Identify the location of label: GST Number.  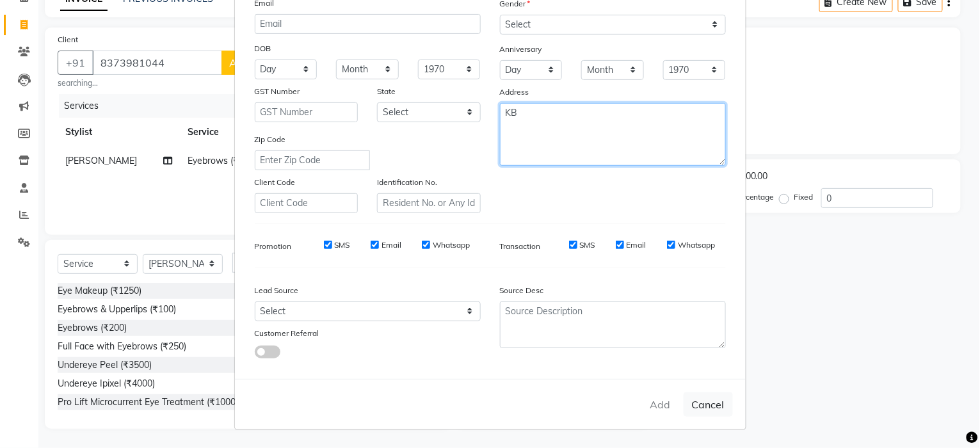
(277, 91).